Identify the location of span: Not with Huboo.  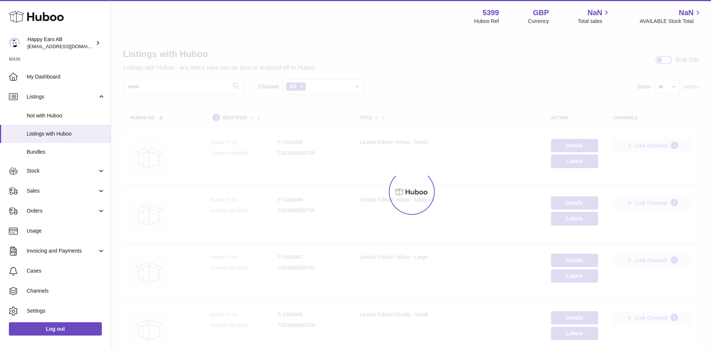
(66, 116).